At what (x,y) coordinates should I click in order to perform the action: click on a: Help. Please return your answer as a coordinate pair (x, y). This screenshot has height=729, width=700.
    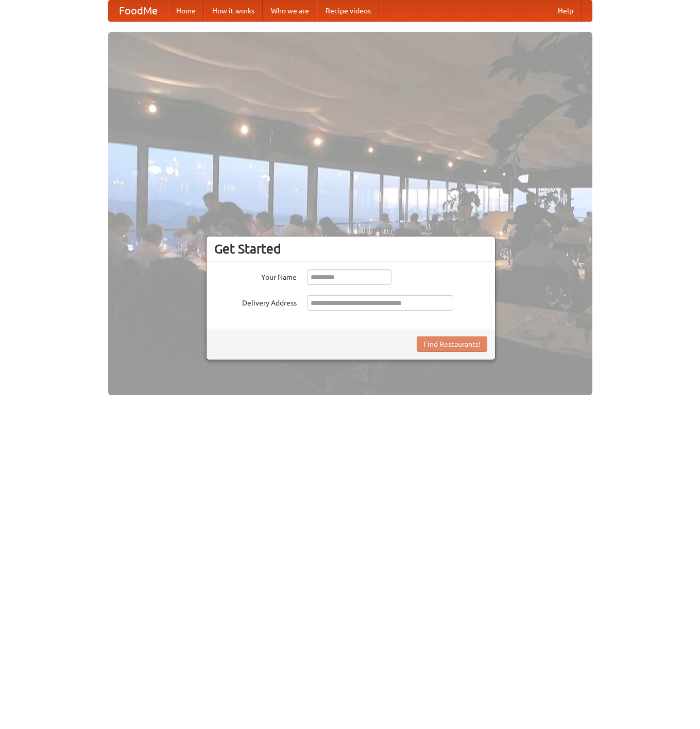
    Looking at the image, I should click on (565, 10).